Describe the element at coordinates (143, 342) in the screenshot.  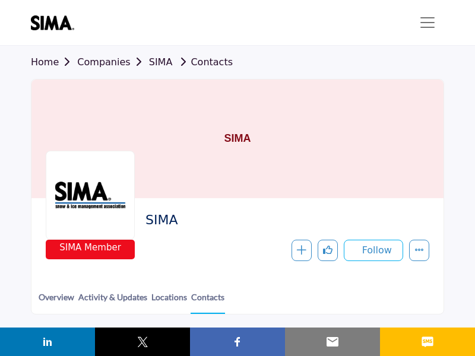
I see `img: twitter sharing button` at that location.